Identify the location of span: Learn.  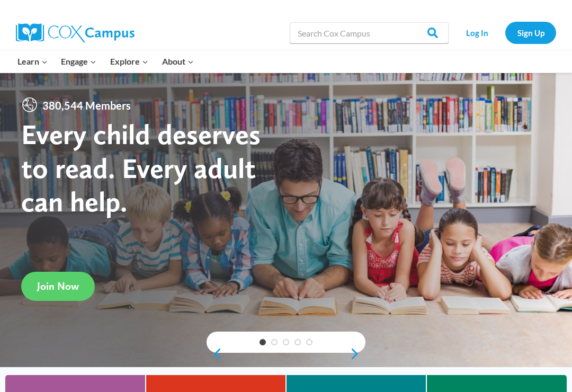
(32, 61).